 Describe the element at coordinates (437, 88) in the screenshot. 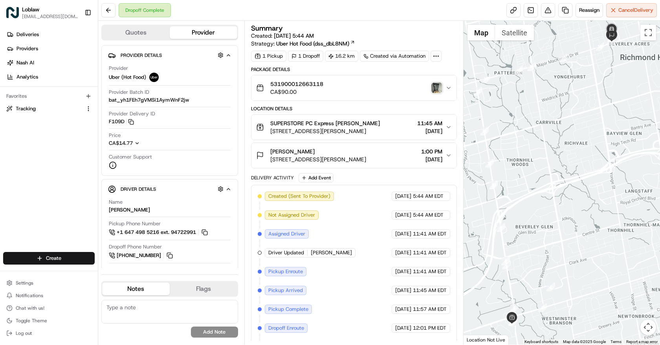

I see `img: photo_proof_of_delivery image` at that location.